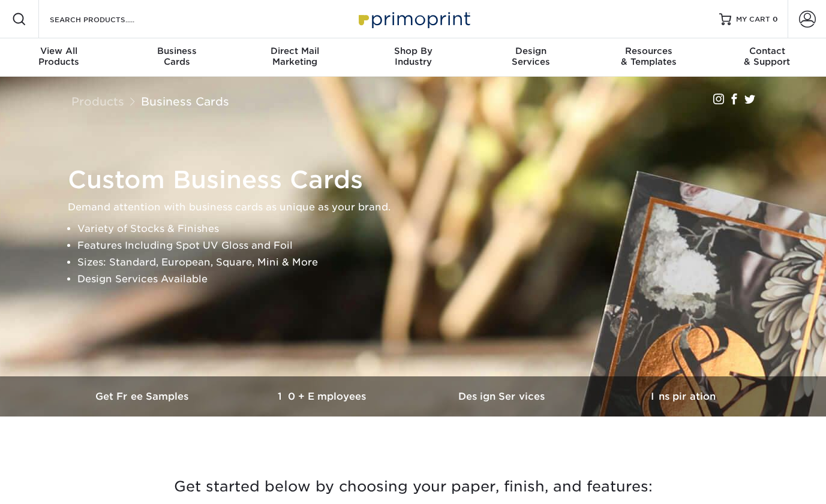 This screenshot has width=826, height=504. I want to click on a: Business Cards, so click(185, 101).